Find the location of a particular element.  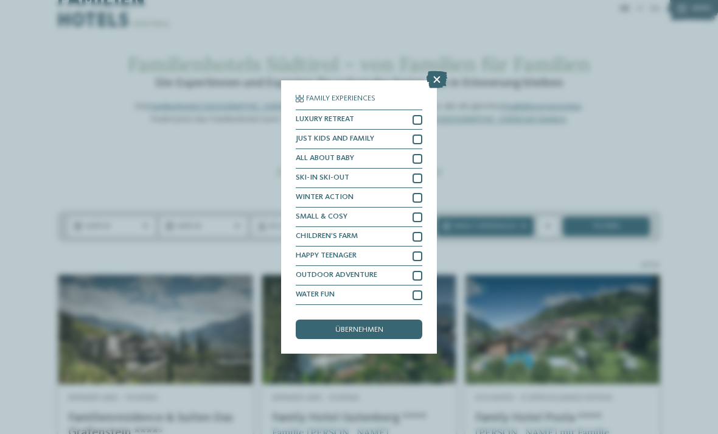

span: ALL ABOUT BABY is located at coordinates (325, 158).